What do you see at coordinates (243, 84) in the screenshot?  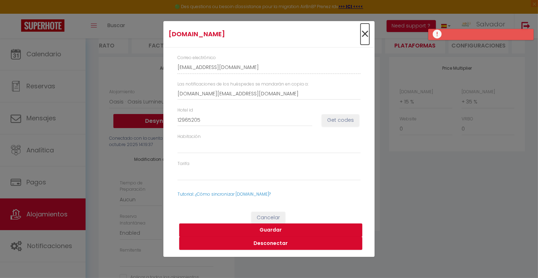 I see `label: Las notificaciones de los huéspedes se mandarán en copia a:` at bounding box center [243, 84].